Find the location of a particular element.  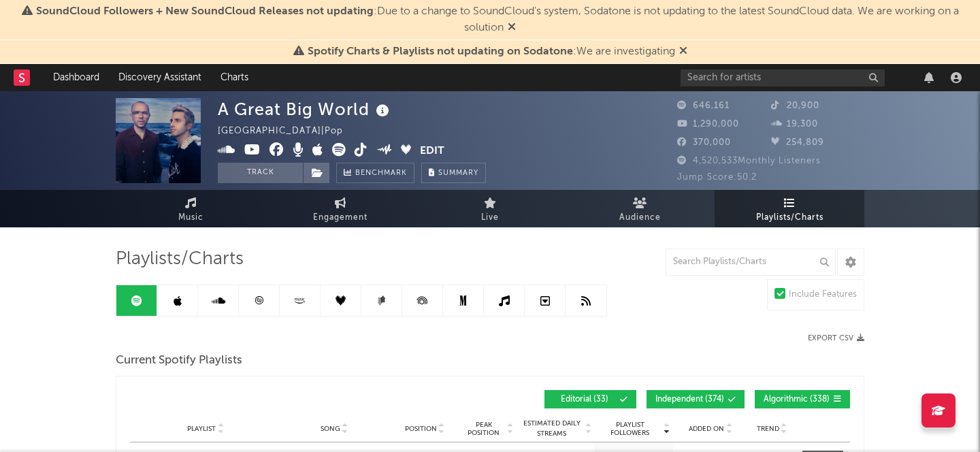

span: Estimated Daily Streams is located at coordinates (551, 429).